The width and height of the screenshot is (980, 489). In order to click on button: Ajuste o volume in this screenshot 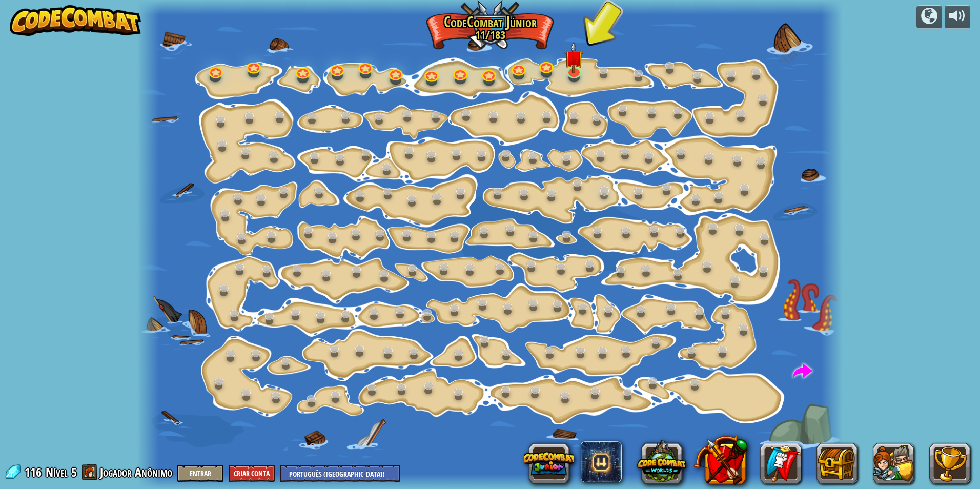, I will do `click(957, 17)`.